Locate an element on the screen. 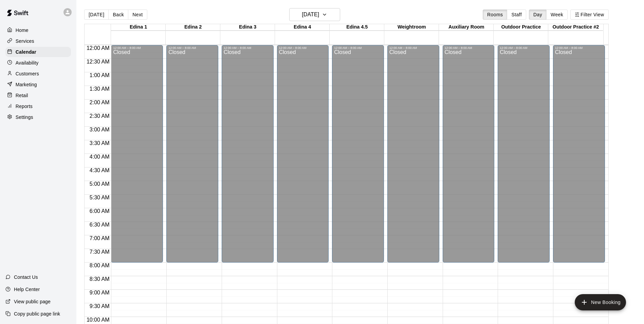  span: 12:00 AM is located at coordinates (98, 48).